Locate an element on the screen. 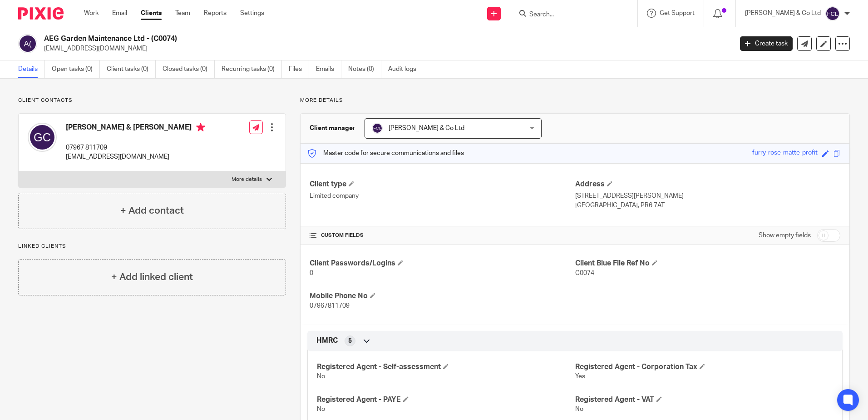 This screenshot has height=420, width=868. img: Pixie is located at coordinates (41, 13).